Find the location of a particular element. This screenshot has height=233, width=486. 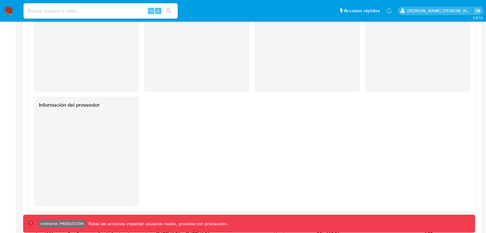

span: s is located at coordinates (158, 11).